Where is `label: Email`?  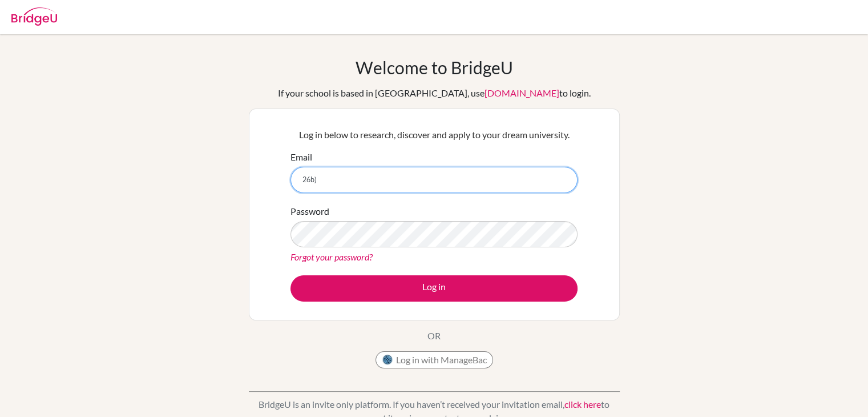
label: Email is located at coordinates (301, 157).